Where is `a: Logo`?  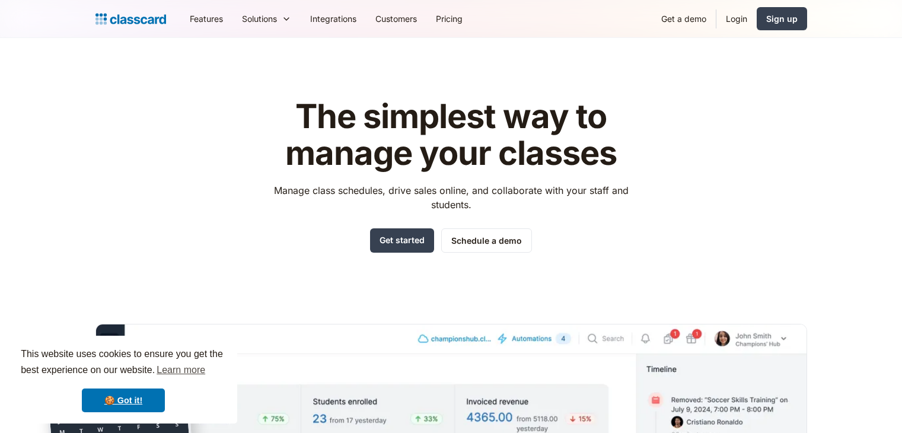
a: Logo is located at coordinates (131, 19).